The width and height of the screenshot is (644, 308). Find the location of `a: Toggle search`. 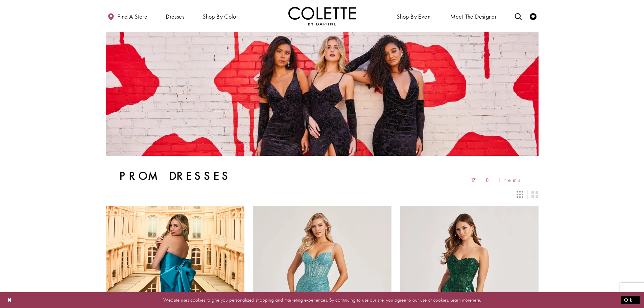

a: Toggle search is located at coordinates (518, 16).